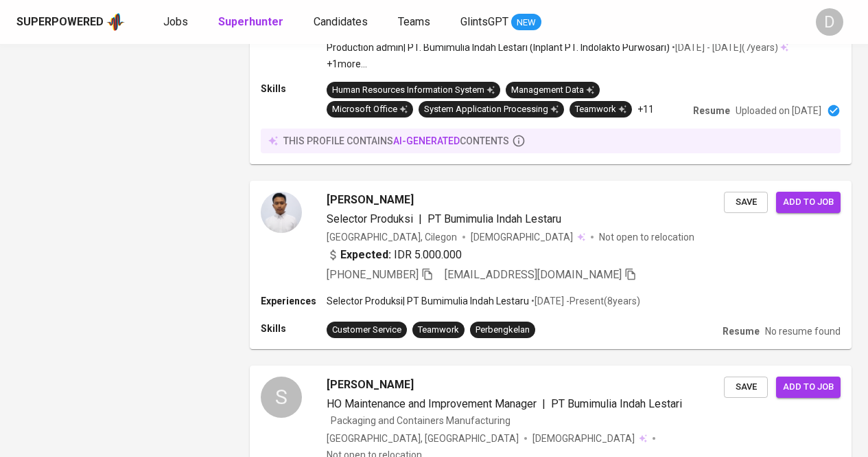 Image resolution: width=868 pixels, height=457 pixels. Describe the element at coordinates (494, 218) in the screenshot. I see `span: PT Bumimulia Indah Lestaru` at that location.